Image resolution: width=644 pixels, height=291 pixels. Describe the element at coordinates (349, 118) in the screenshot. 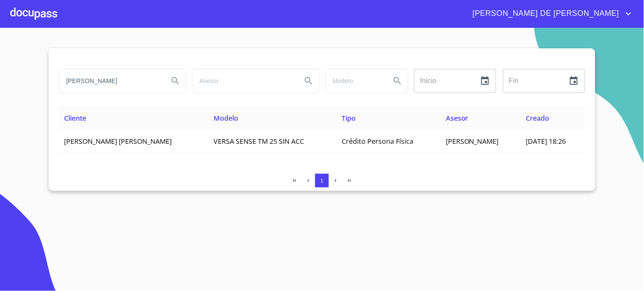

I see `span: Tipo` at that location.